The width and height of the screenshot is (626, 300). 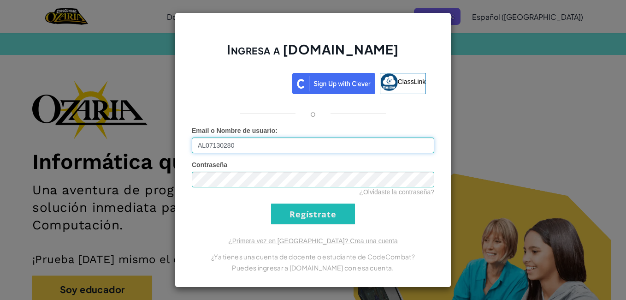 What do you see at coordinates (209, 165) in the screenshot?
I see `span: Contraseña` at bounding box center [209, 165].